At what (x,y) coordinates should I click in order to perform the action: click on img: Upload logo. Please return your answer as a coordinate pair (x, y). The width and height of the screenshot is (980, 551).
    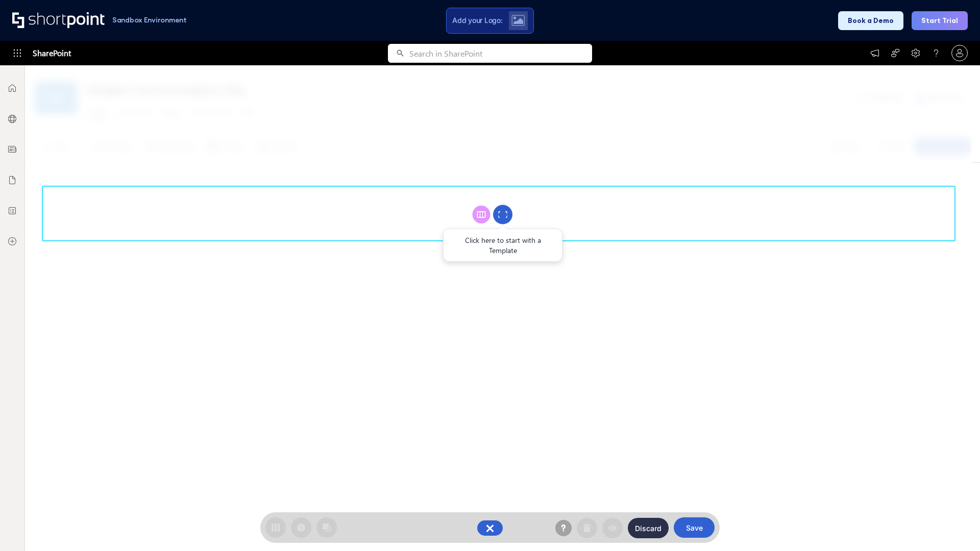
    Looking at the image, I should click on (518, 20).